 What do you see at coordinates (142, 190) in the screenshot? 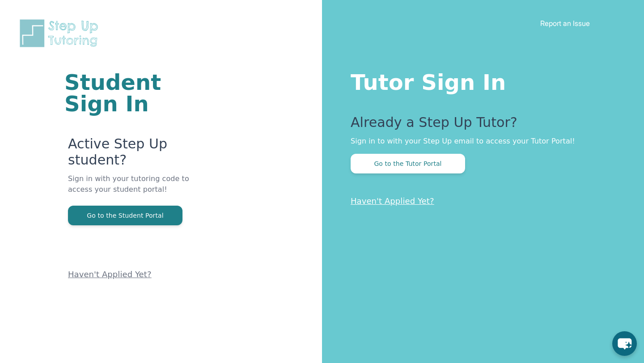
I see `p: Sign in with your tutoring code to access your student portal!` at bounding box center [142, 190].